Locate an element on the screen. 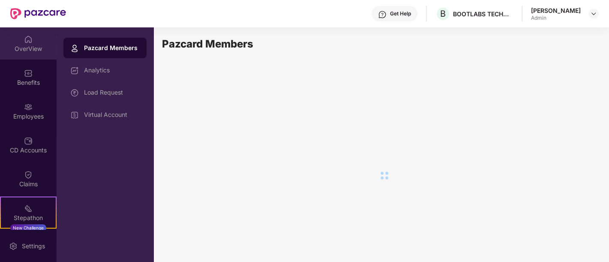  img: svg+xml;base64,PHN2ZyBpZD0iRGFzaGJvYXJkIiB4bWxucz0iaHR0cDovL3d3dy53My5vcmcvMjAwMC9zdmciIHdpZHRoPS... is located at coordinates (75, 71).